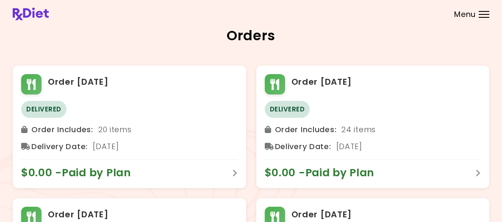 The width and height of the screenshot is (502, 222). I want to click on h2: Orders, so click(251, 36).